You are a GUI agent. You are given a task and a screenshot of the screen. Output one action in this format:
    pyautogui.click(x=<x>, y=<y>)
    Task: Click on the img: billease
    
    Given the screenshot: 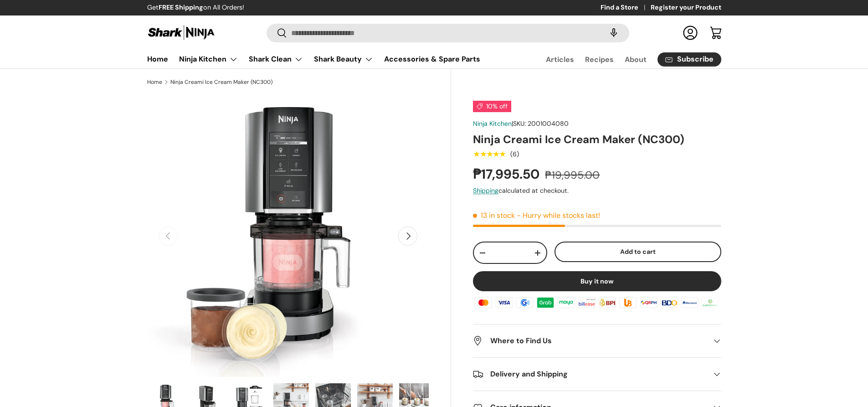 What is the action you would take?
    pyautogui.click(x=587, y=302)
    